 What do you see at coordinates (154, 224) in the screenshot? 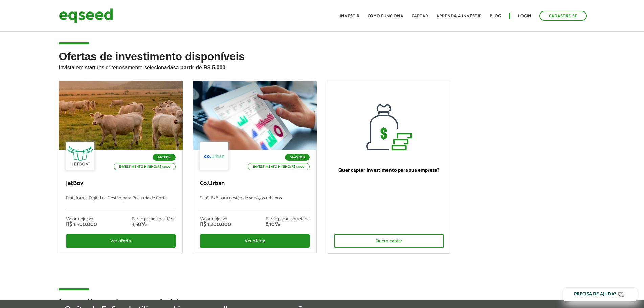
I see `div: 3,50%` at bounding box center [154, 224].